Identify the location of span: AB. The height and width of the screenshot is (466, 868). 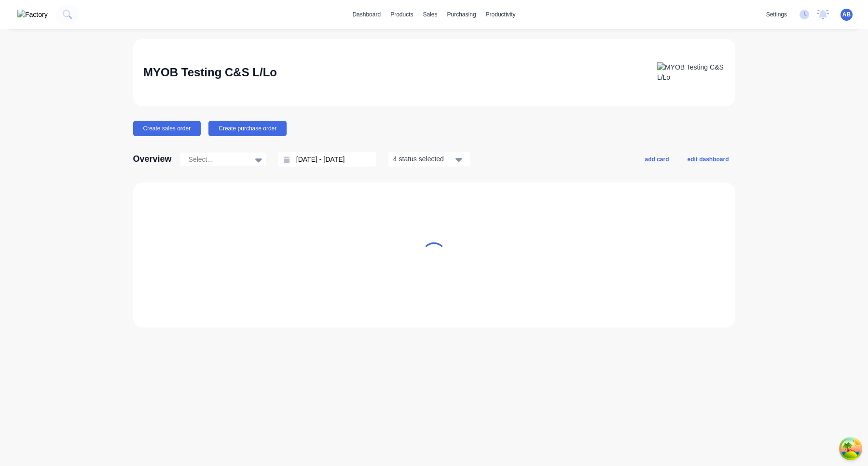
(847, 15).